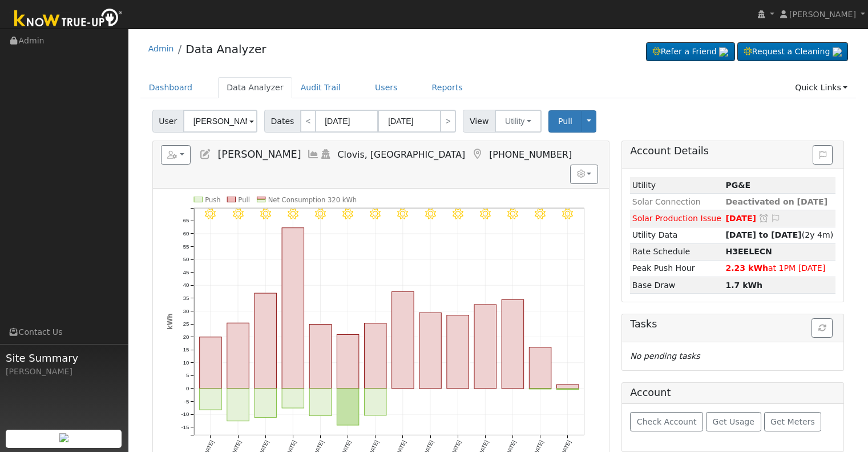  I want to click on a: Map, so click(477, 154).